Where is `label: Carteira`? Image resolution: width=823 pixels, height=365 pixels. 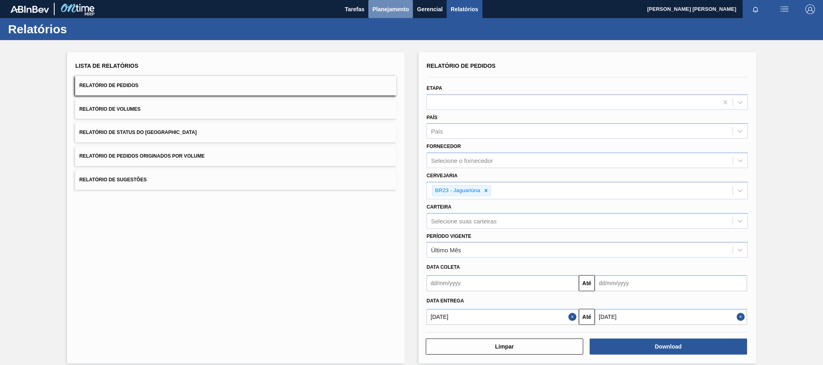
label: Carteira is located at coordinates (439, 207).